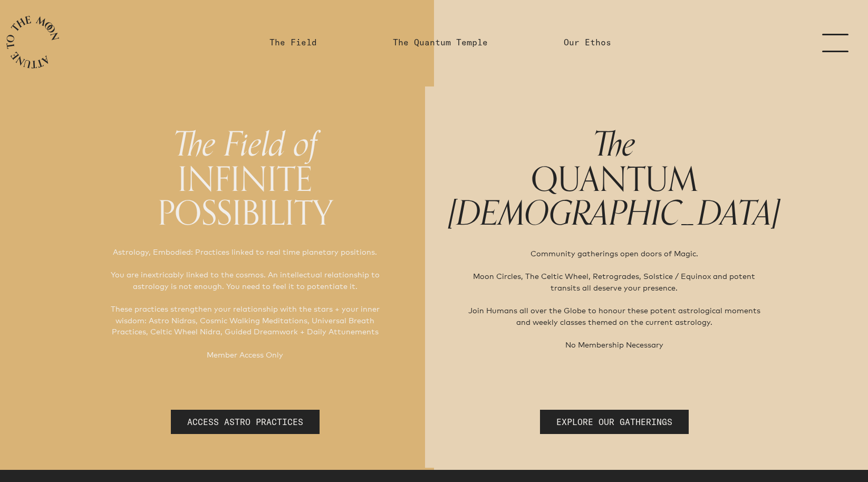  I want to click on a: Our Ethos, so click(587, 42).